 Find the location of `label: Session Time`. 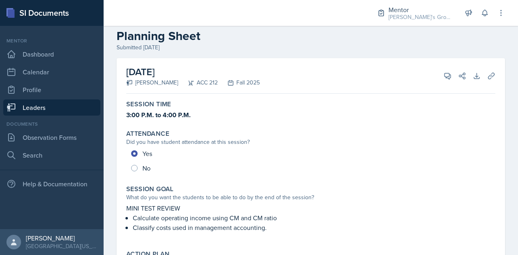

label: Session Time is located at coordinates (149, 104).